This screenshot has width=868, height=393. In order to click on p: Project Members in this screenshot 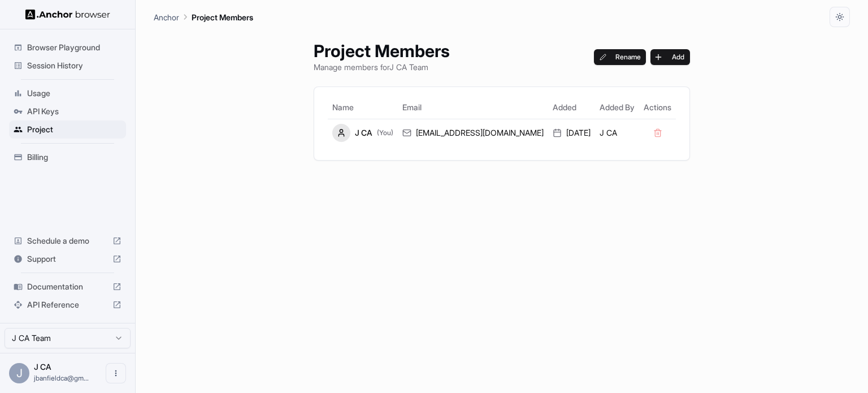, I will do `click(222, 17)`.